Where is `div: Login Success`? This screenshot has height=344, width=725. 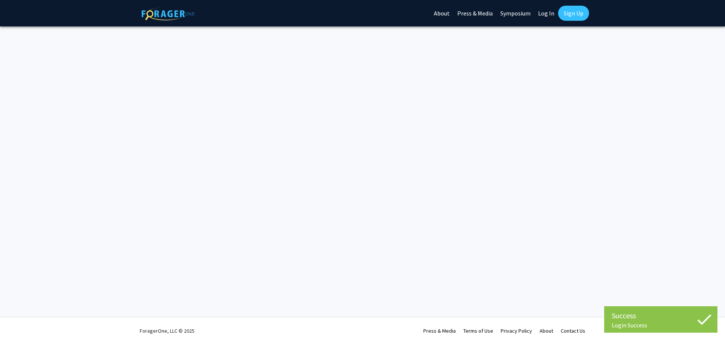
div: Login Success is located at coordinates (661, 325).